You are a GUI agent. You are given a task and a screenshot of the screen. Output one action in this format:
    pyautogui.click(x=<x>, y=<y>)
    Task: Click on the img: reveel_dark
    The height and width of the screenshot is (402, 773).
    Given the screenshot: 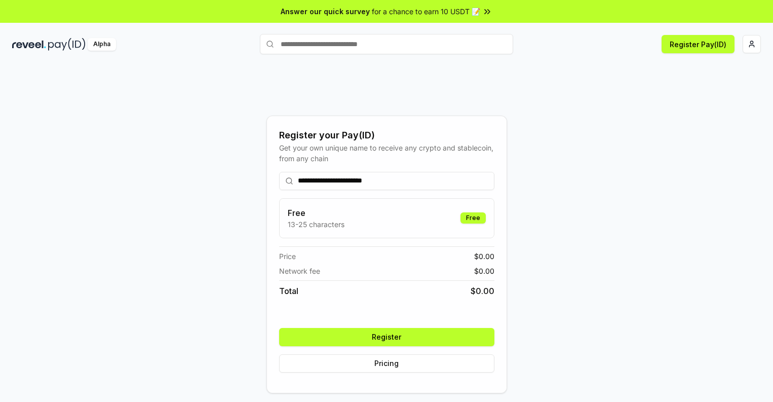 What is the action you would take?
    pyautogui.click(x=29, y=44)
    